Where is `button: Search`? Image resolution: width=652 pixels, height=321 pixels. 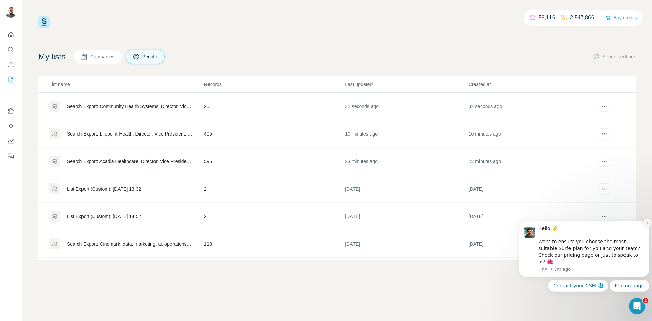
button: Search is located at coordinates (11, 50).